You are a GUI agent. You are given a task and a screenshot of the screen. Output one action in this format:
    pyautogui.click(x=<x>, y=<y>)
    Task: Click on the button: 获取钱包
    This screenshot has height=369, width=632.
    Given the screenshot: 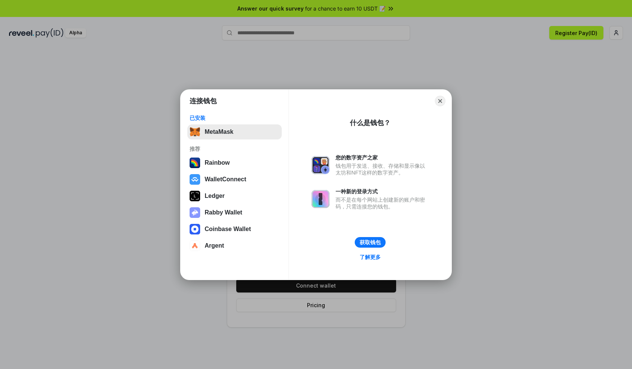 What is the action you would take?
    pyautogui.click(x=370, y=242)
    